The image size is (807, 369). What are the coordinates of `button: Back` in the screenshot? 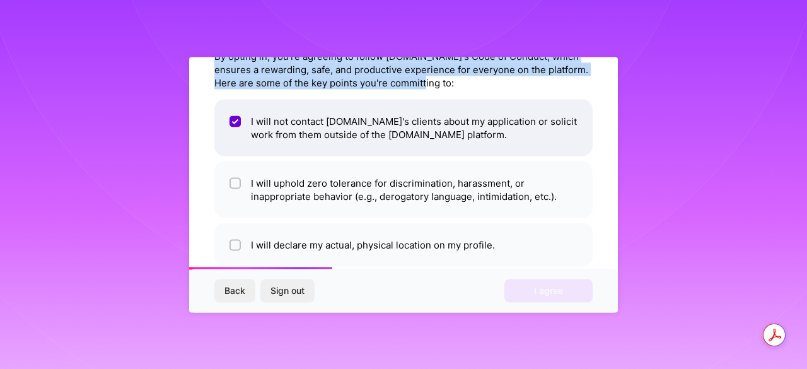 It's located at (235, 291).